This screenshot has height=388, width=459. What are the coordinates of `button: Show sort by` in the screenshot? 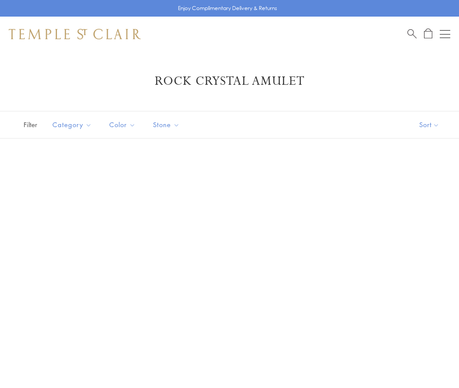 It's located at (429, 125).